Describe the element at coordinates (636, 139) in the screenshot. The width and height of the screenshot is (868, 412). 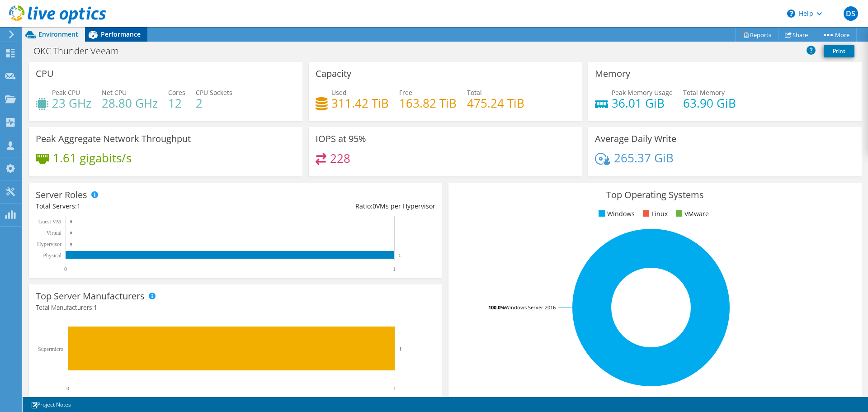
I see `h3: Average Daily Write` at that location.